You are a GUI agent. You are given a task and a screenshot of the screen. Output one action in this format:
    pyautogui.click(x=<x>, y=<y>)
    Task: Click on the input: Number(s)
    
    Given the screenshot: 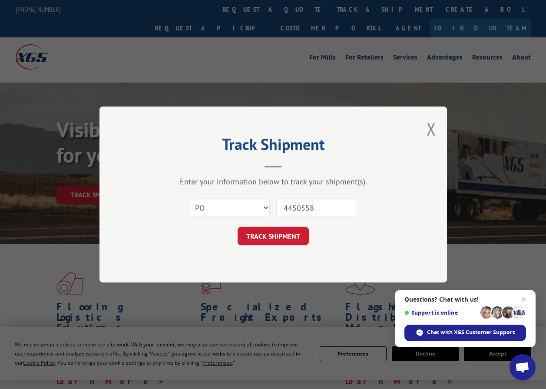 What is the action you would take?
    pyautogui.click(x=316, y=208)
    